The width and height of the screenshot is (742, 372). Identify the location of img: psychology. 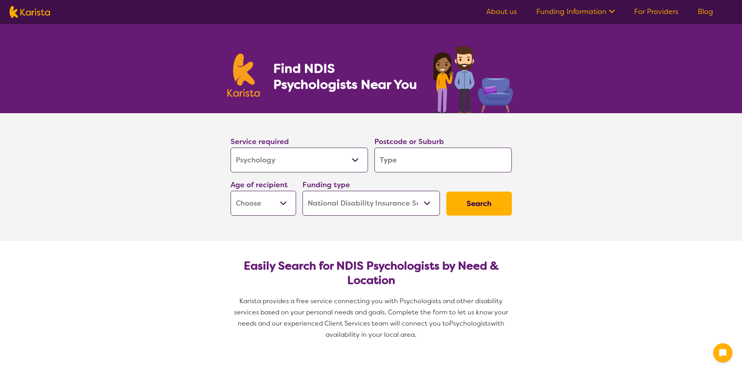
(473, 78).